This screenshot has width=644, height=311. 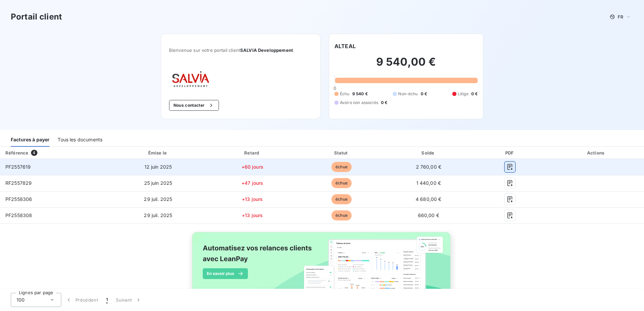 What do you see at coordinates (510, 153) in the screenshot?
I see `div: PDF` at bounding box center [510, 153].